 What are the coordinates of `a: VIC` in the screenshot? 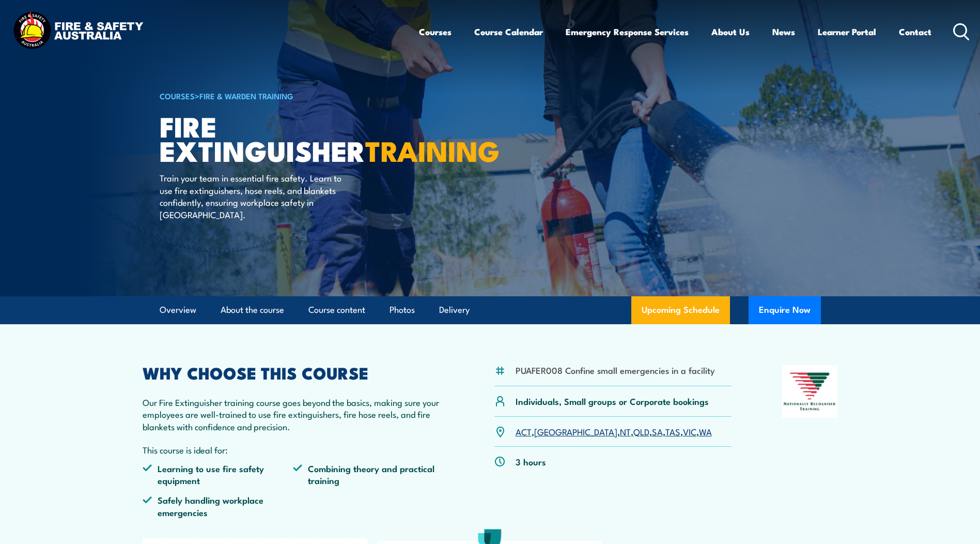 It's located at (689, 431).